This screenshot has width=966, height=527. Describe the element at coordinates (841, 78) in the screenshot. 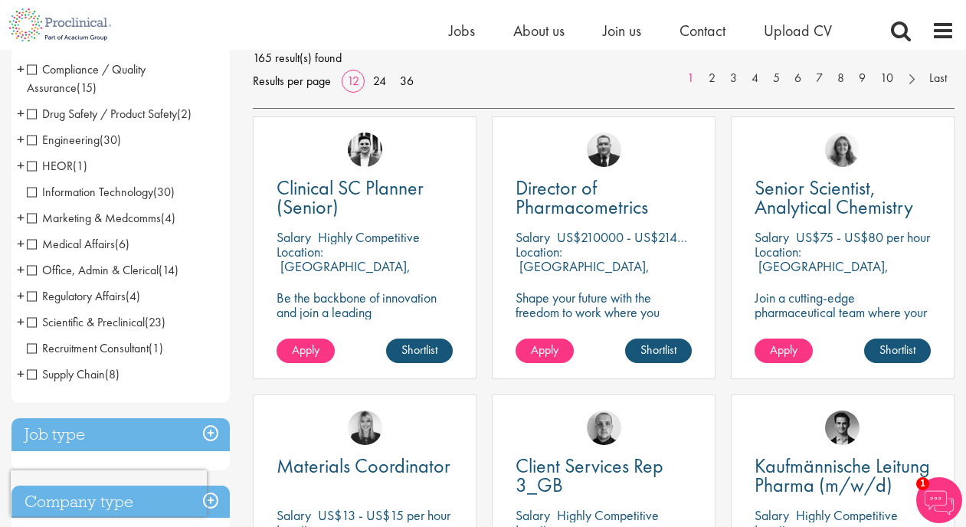

I see `a: 8` at that location.